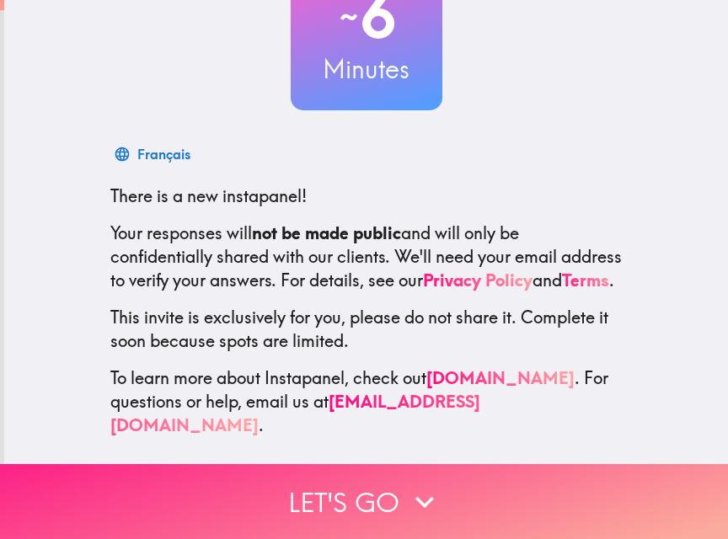 Image resolution: width=728 pixels, height=539 pixels. I want to click on button: Français, so click(153, 154).